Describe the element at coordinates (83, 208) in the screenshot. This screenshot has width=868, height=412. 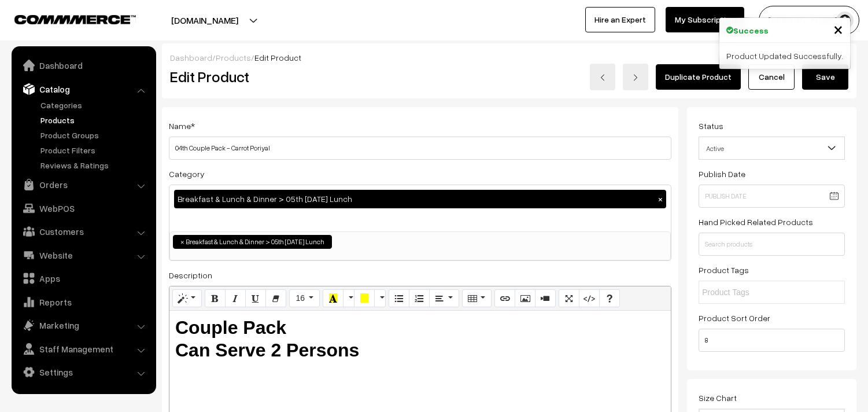
I see `a: WebPOS` at that location.